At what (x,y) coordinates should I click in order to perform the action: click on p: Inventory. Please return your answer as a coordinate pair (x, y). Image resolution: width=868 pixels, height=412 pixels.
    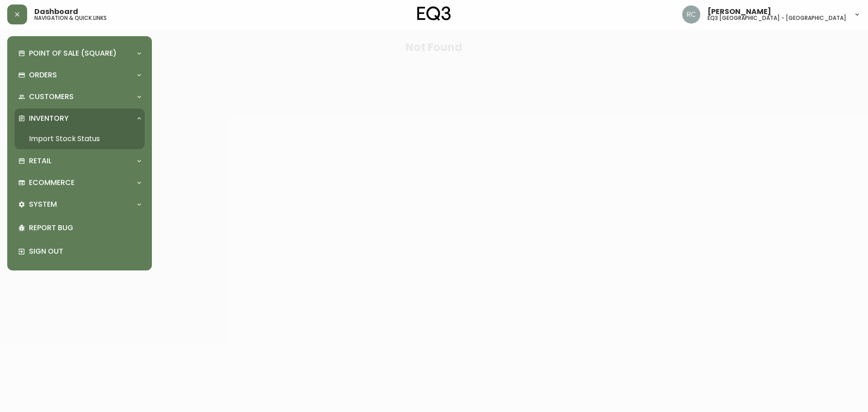
    Looking at the image, I should click on (49, 119).